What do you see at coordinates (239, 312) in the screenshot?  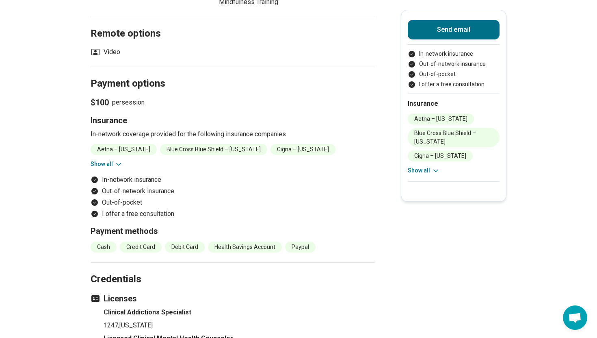 I see `h4: Clinical Addictions Specialist` at bounding box center [239, 312].